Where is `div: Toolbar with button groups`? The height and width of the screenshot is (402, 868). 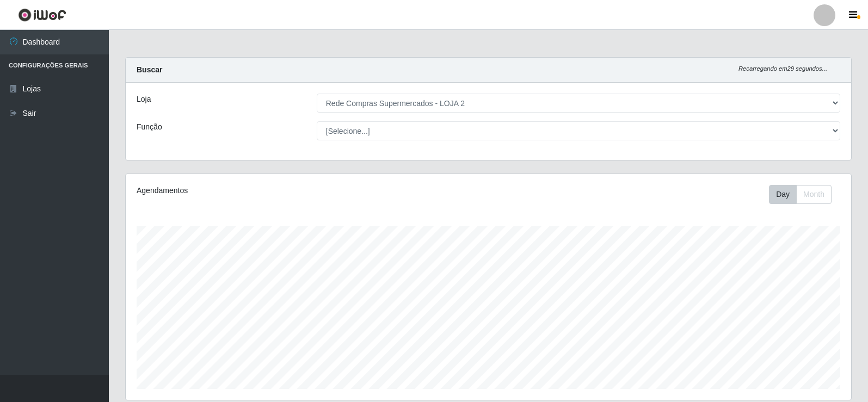
div: Toolbar with button groups is located at coordinates (804, 194).